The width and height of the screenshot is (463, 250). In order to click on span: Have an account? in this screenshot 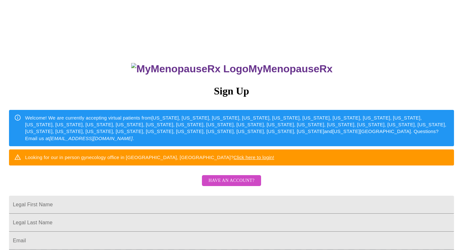, I will do `click(231, 181)`.